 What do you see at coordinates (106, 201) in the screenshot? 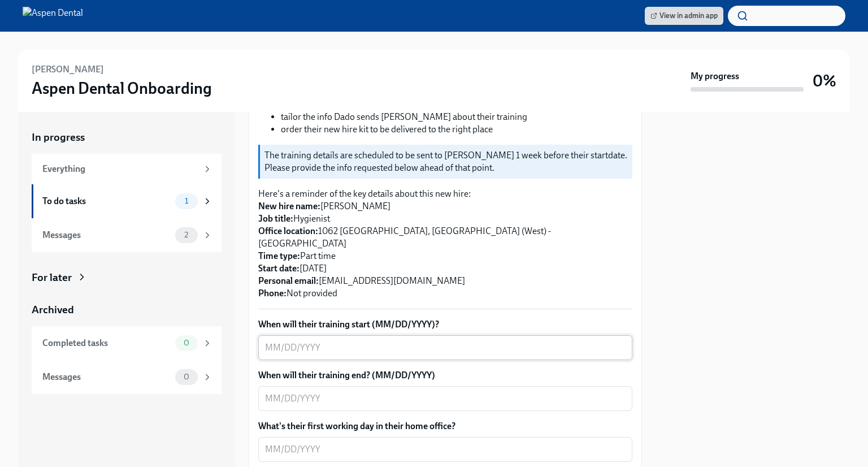
I see `div: To do tasks` at bounding box center [106, 201].